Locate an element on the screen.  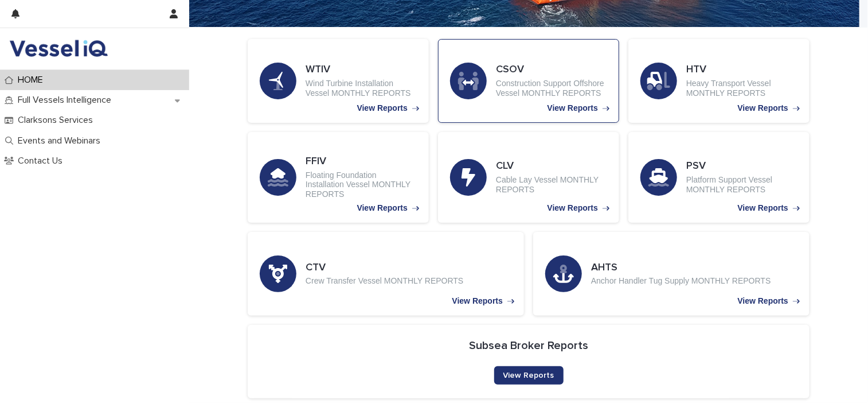
p: Anchor Handler Tug Supply MONTHLY REPORTS is located at coordinates (681, 281).